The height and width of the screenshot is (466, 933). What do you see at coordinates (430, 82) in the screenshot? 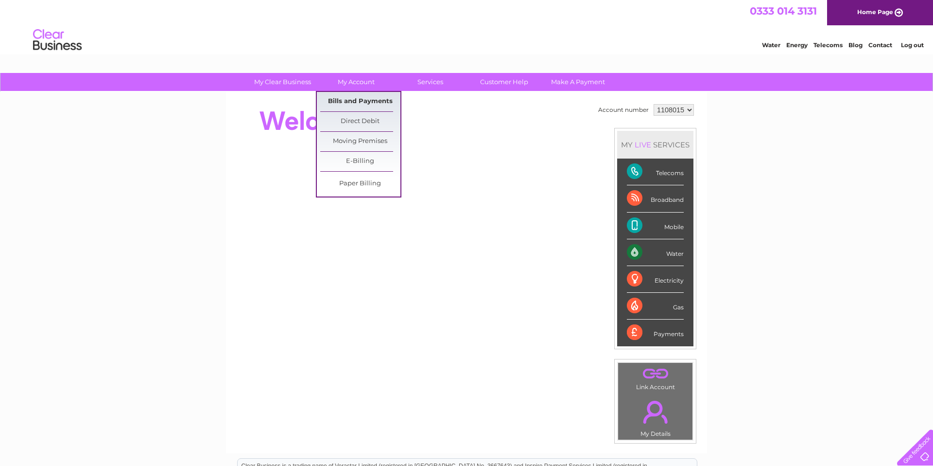
I see `a: Services` at bounding box center [430, 82].